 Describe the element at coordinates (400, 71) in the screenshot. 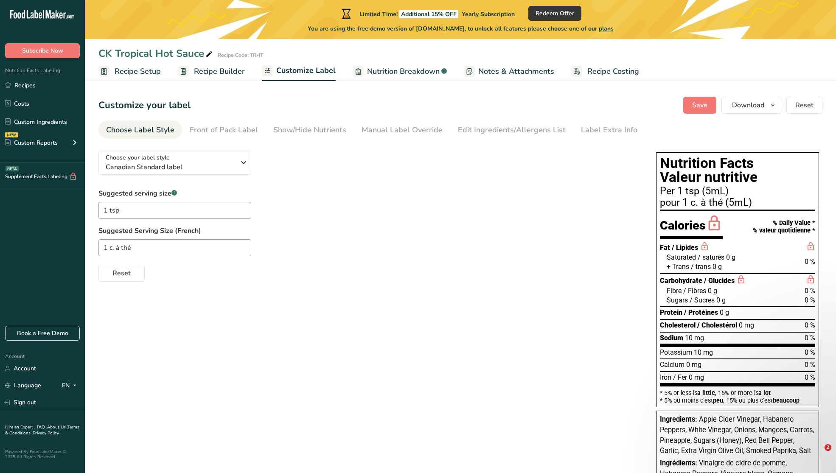

I see `a: Nutrition Breakdown` at that location.